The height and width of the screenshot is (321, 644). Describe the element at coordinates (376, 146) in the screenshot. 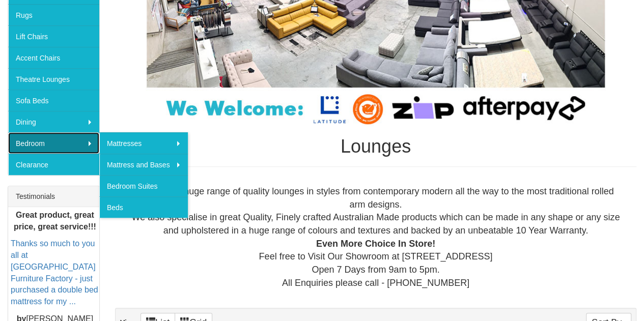

I see `h1: Lounges` at that location.